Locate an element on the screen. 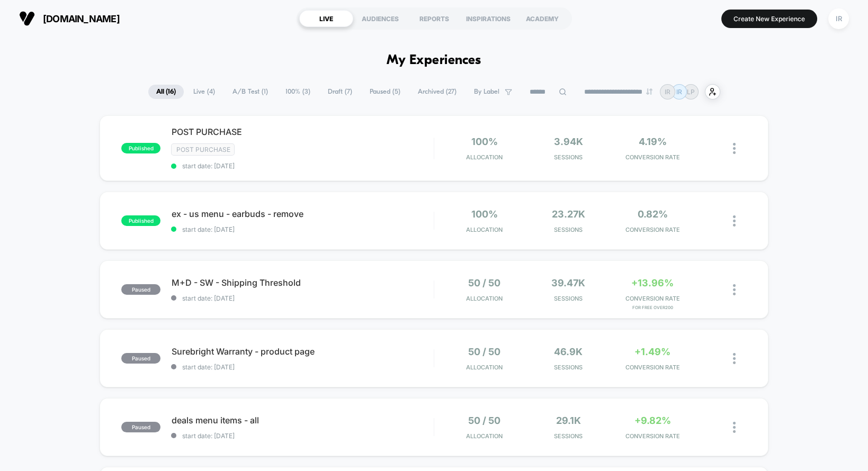 This screenshot has height=471, width=868. span: By Label is located at coordinates (487, 91).